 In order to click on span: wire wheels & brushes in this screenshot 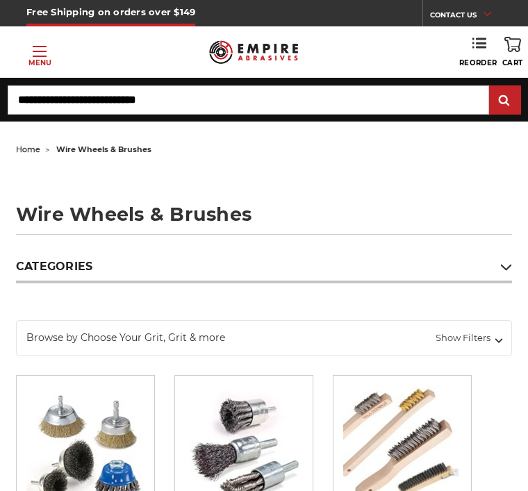, I will do `click(104, 149)`.